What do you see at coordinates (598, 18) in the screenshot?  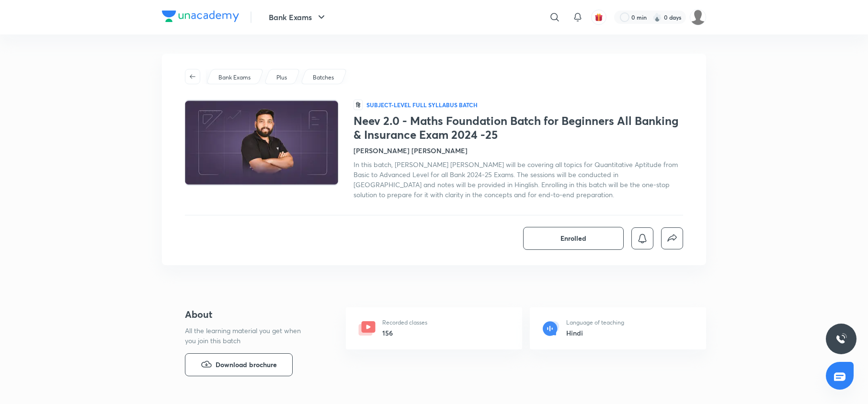 I see `img: avatar` at bounding box center [598, 18].